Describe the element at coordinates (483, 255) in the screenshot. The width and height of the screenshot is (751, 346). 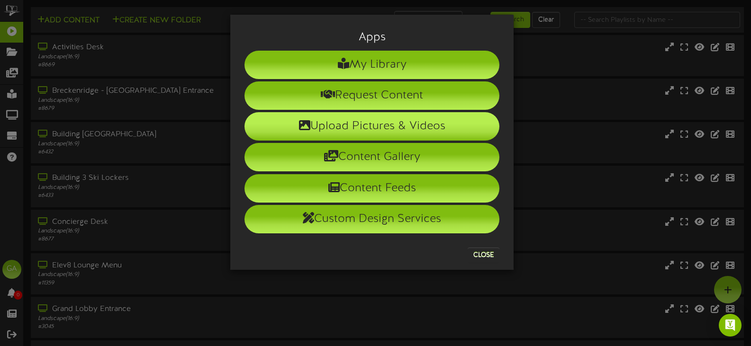
I see `button: Close` at that location.